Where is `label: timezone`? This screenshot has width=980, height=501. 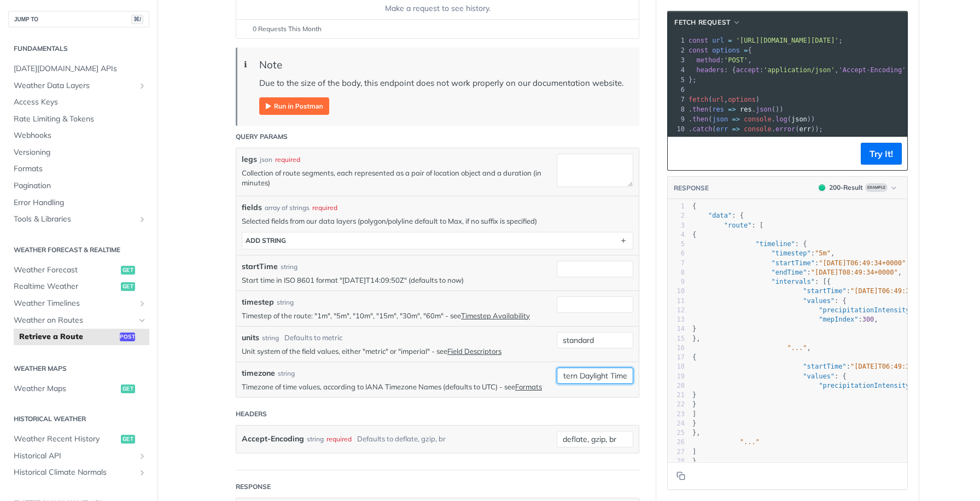 label: timezone is located at coordinates (258, 373).